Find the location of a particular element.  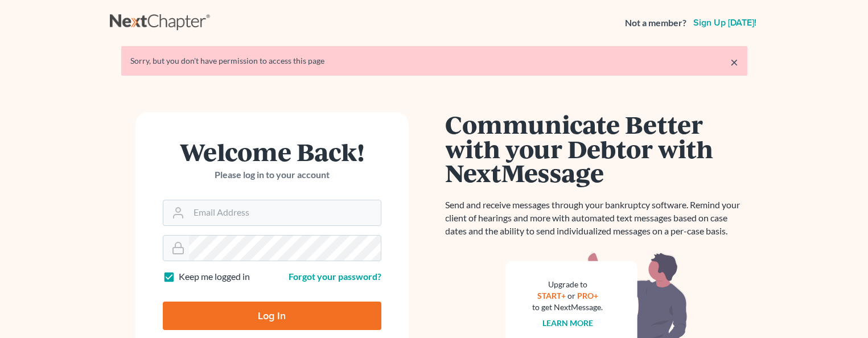

div: to get NextMessage. is located at coordinates (568, 307).